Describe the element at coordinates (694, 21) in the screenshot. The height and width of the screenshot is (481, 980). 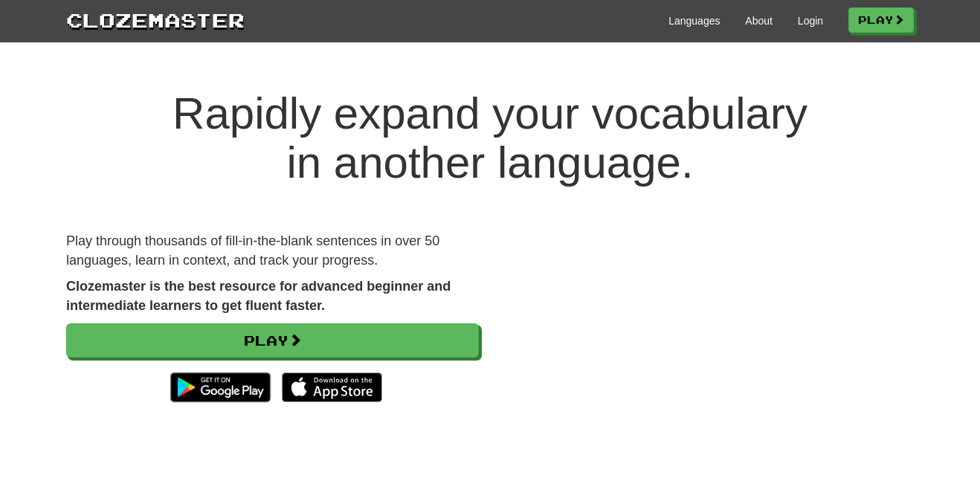
I see `a: Languages` at that location.